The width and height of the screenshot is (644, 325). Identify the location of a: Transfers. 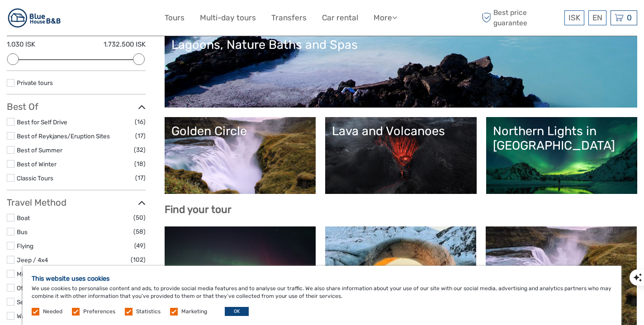
(289, 18).